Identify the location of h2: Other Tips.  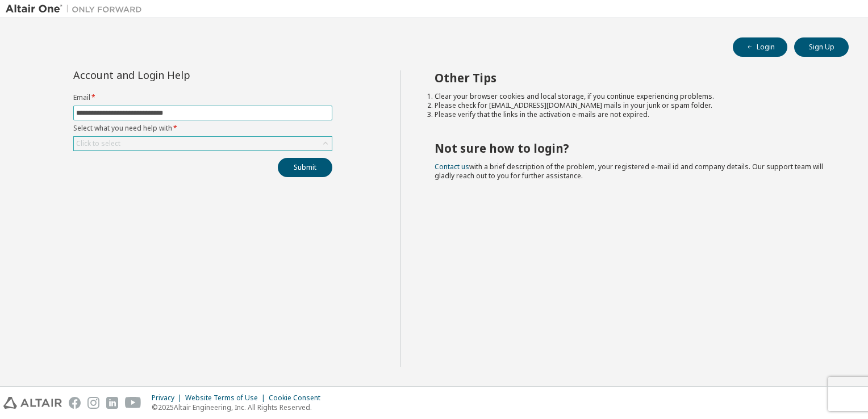
(632, 78).